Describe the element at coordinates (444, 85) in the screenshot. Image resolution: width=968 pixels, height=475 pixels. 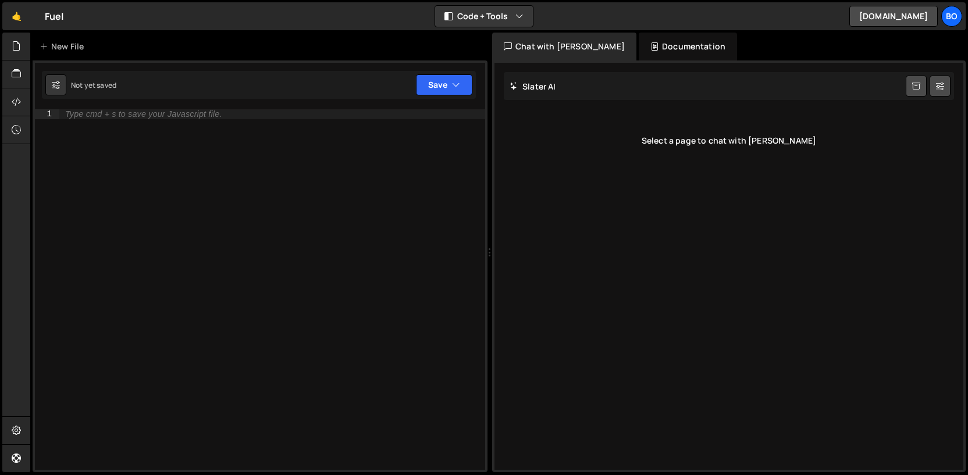
I see `button: Save` at that location.